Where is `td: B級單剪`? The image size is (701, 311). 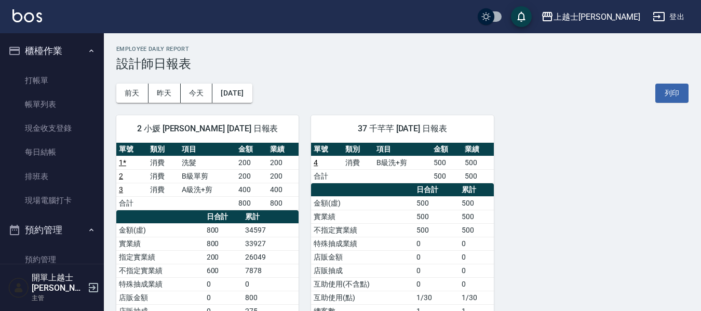
td: B級單剪 is located at coordinates (208, 176).